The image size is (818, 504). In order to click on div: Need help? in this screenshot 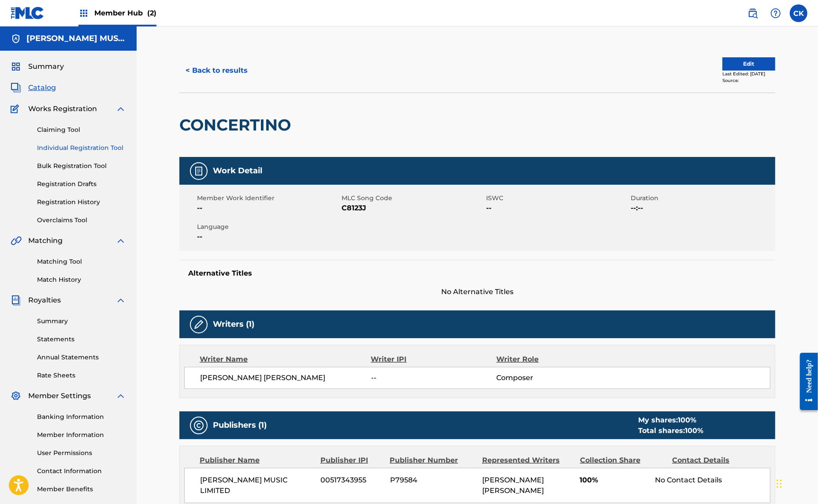, I will do `click(16, 30)`.